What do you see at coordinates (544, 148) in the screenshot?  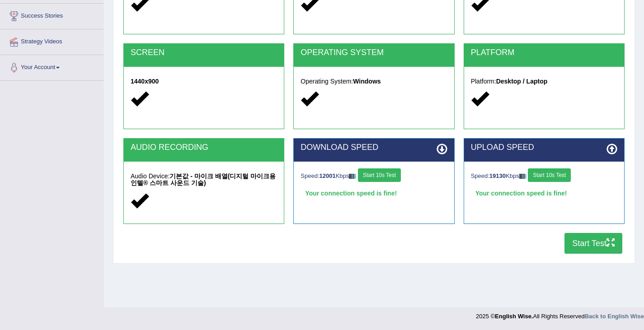 I see `h2: UPLOAD SPEED` at bounding box center [544, 148].